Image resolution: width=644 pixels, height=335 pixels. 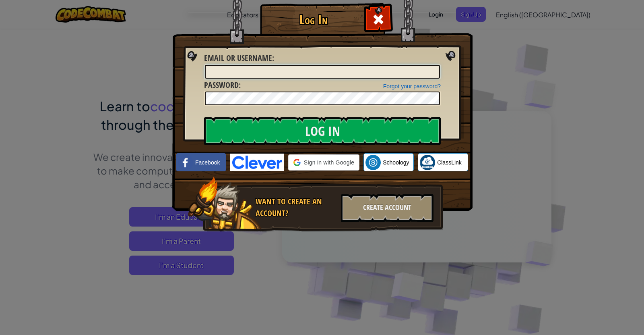 What do you see at coordinates (323, 131) in the screenshot?
I see `input: Log In` at bounding box center [323, 131].